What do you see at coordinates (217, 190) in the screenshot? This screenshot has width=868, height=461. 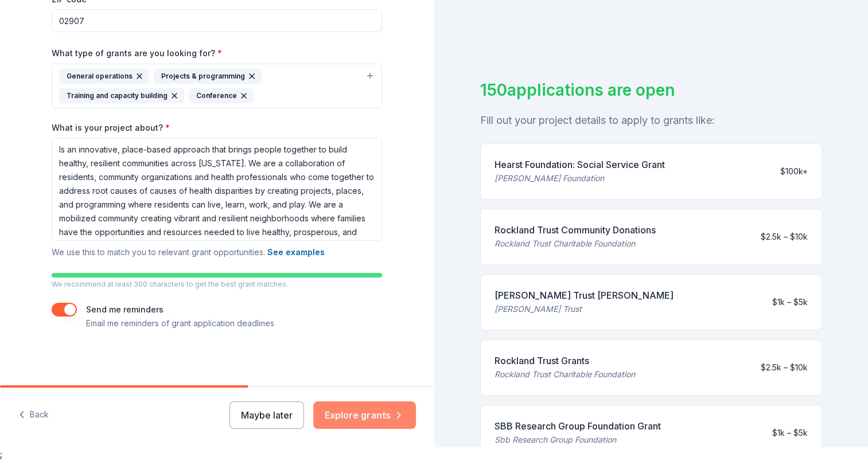 I see `textarea: Is an innovative, place-based approach that brings people together to build healthy, resilient co...` at bounding box center [217, 190].